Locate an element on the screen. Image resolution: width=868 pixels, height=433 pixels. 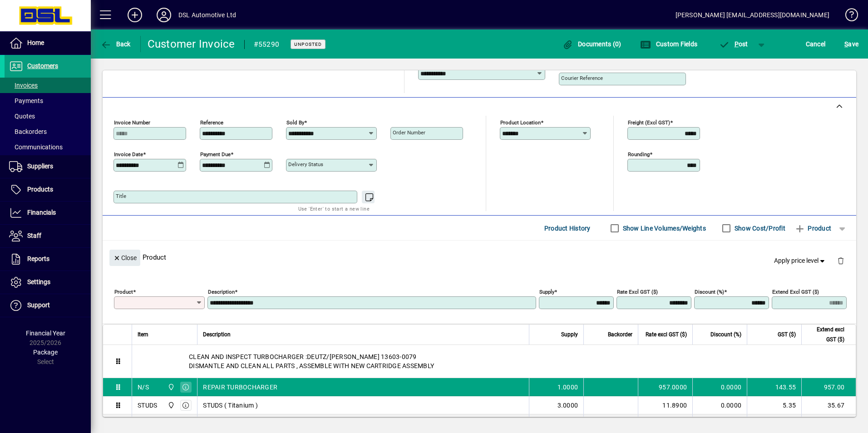
span: Item is located at coordinates (143, 334).